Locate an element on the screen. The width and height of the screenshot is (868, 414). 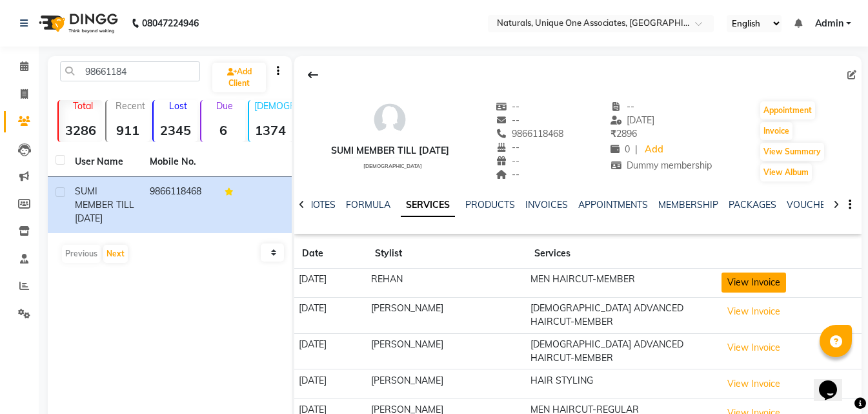
div: Back to Client is located at coordinates (313, 75).